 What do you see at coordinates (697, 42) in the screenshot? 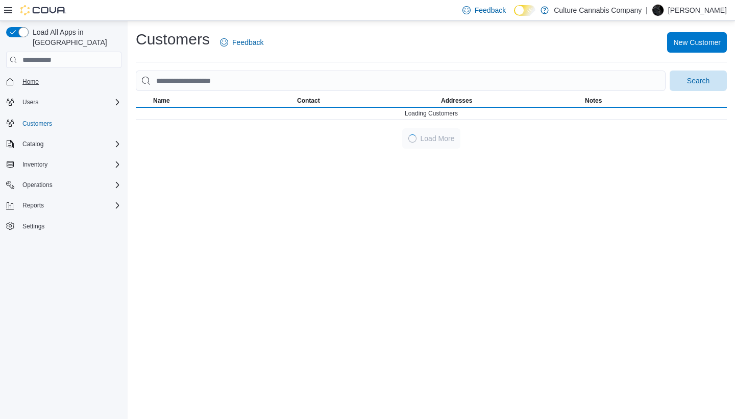
I see `span: New Customer` at bounding box center [697, 42].